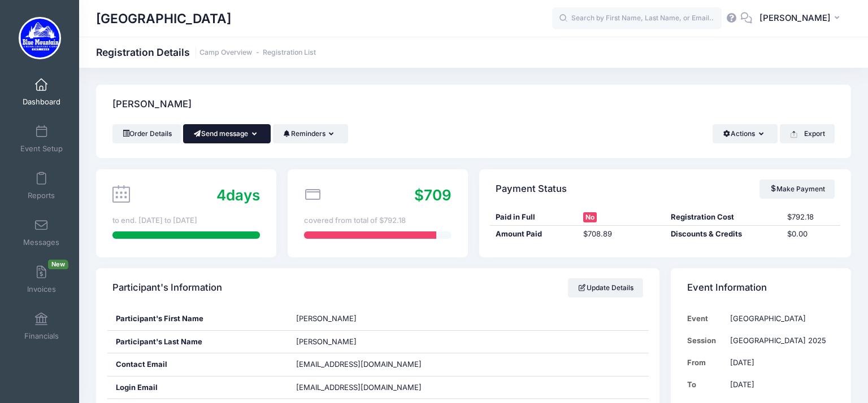  Describe the element at coordinates (807, 134) in the screenshot. I see `button: Export` at that location.